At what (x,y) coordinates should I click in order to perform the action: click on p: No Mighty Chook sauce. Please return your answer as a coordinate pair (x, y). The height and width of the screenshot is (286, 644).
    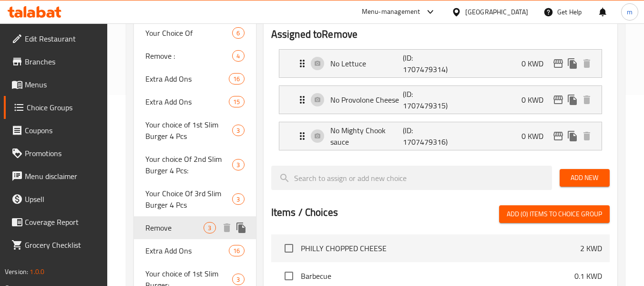
    Looking at the image, I should click on (366, 136).